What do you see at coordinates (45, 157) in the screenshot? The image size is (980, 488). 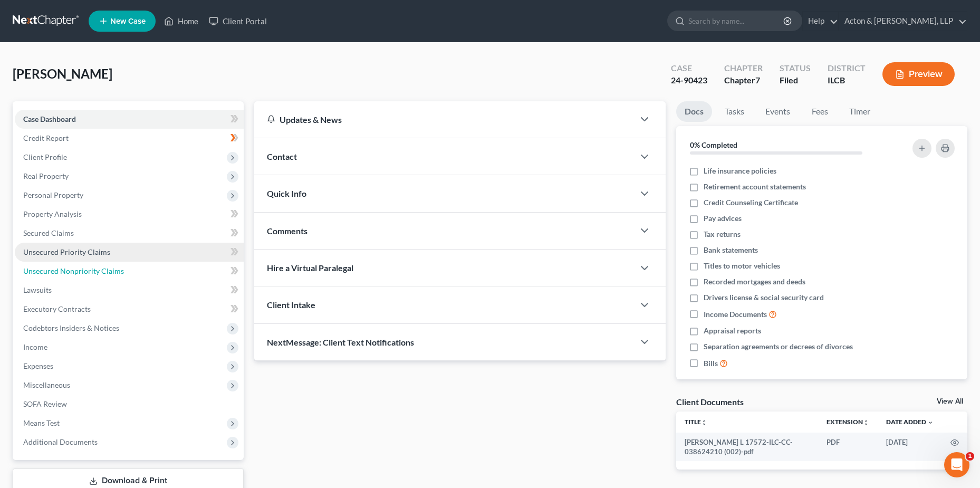 I see `span: Client Profile` at bounding box center [45, 157].